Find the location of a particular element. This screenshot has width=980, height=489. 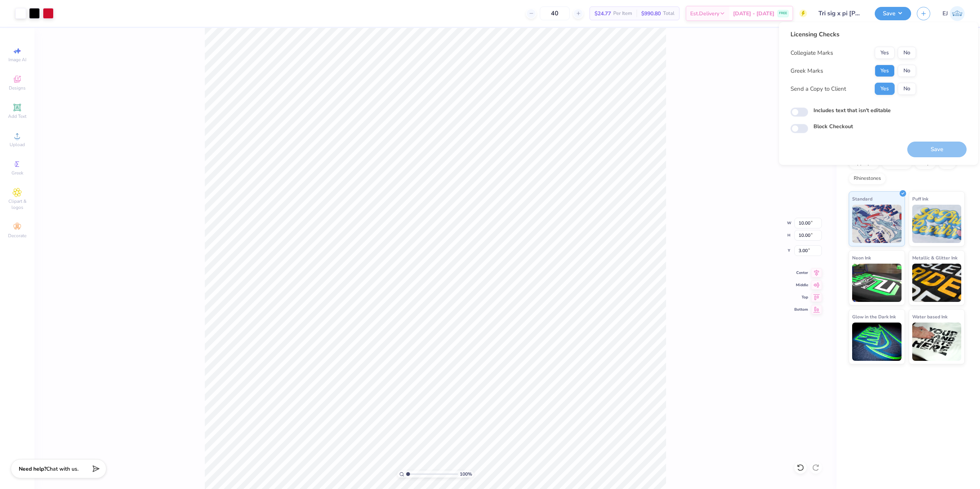

span: Middle is located at coordinates (801, 285).